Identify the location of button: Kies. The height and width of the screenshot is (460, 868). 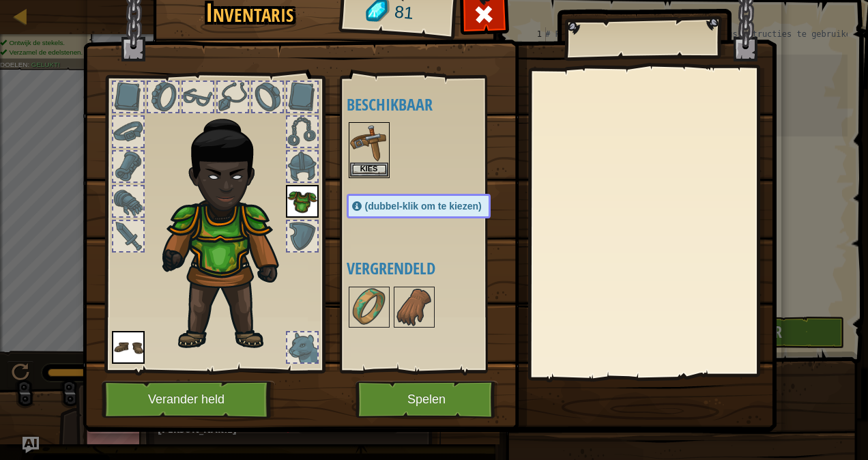
(369, 169).